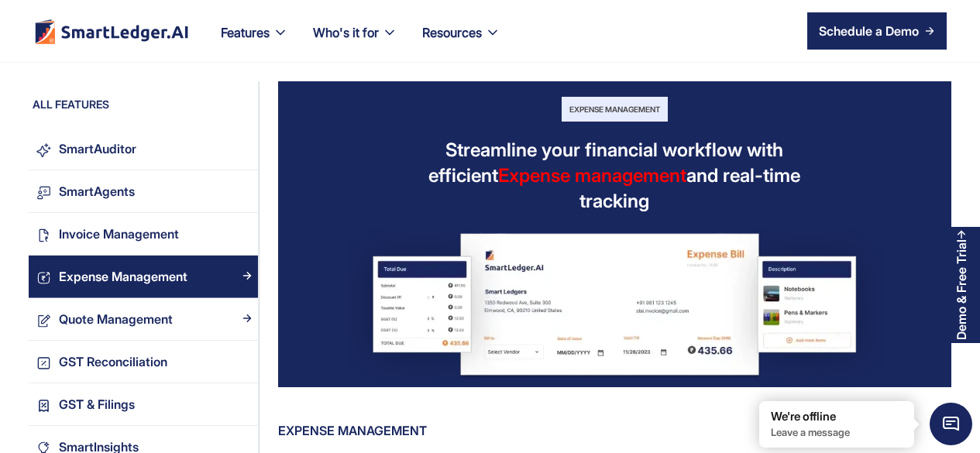  I want to click on a: home, so click(112, 31).